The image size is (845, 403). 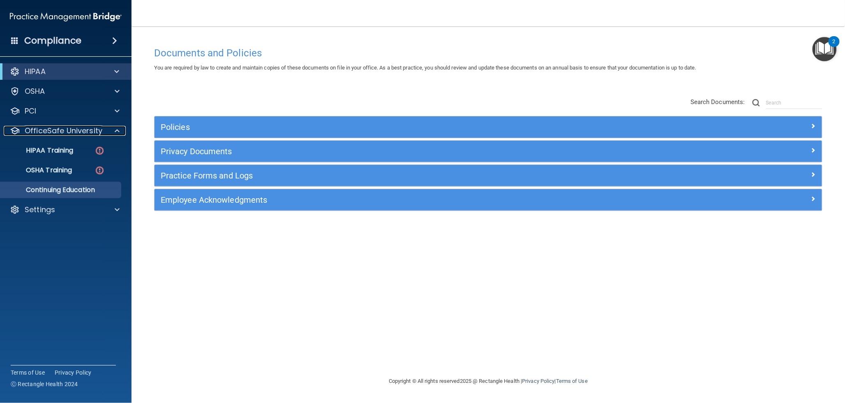 I want to click on div: Copyright © All rights reserved 2025 @ Rectangle Health | |, so click(x=488, y=381).